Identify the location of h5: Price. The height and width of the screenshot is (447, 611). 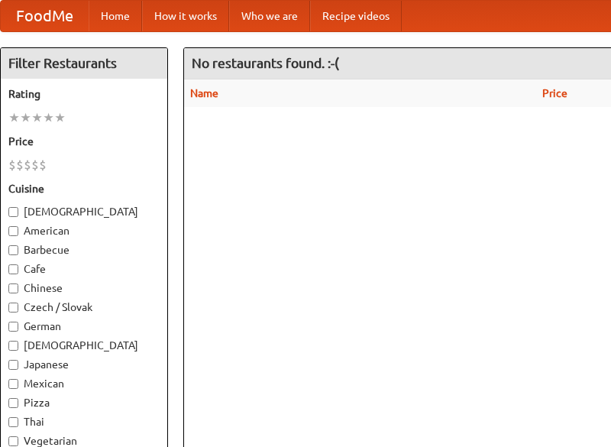
(84, 141).